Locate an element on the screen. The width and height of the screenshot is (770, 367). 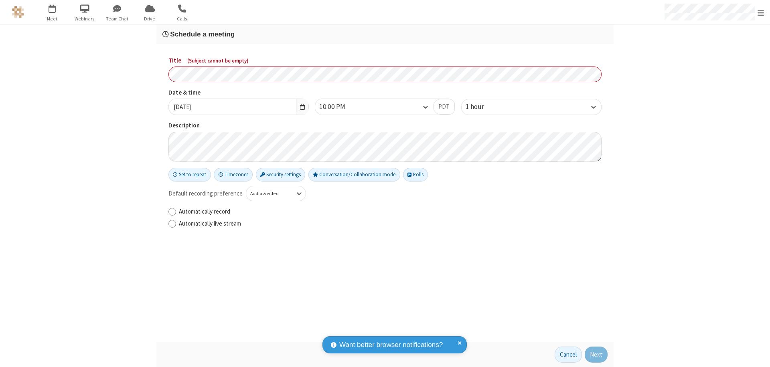
button: Polls is located at coordinates (415, 175).